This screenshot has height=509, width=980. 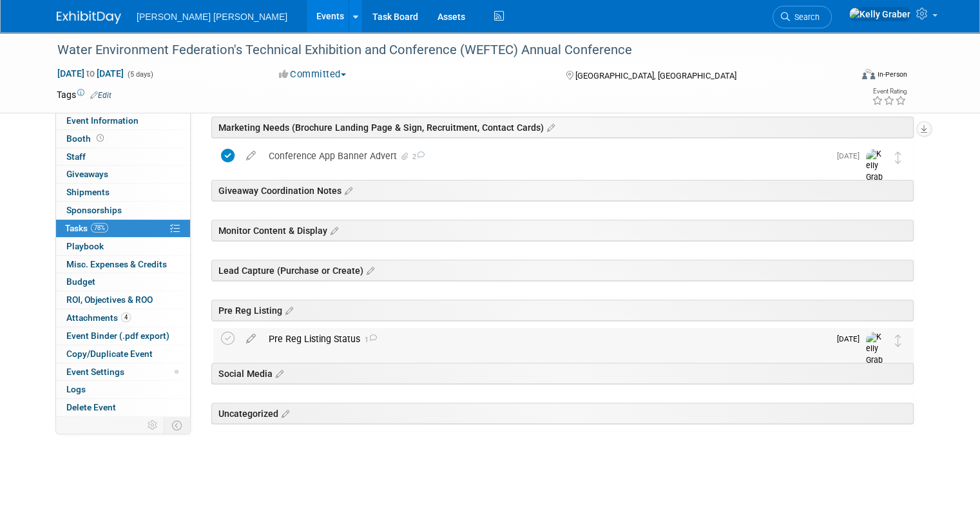 I want to click on span: Staff, so click(x=76, y=156).